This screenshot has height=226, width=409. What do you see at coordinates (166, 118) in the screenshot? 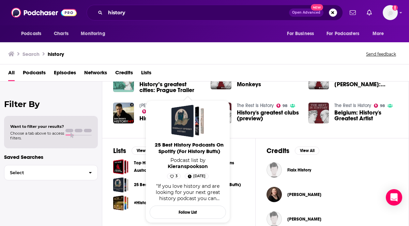
I see `a: History's Documents` at bounding box center [166, 118].